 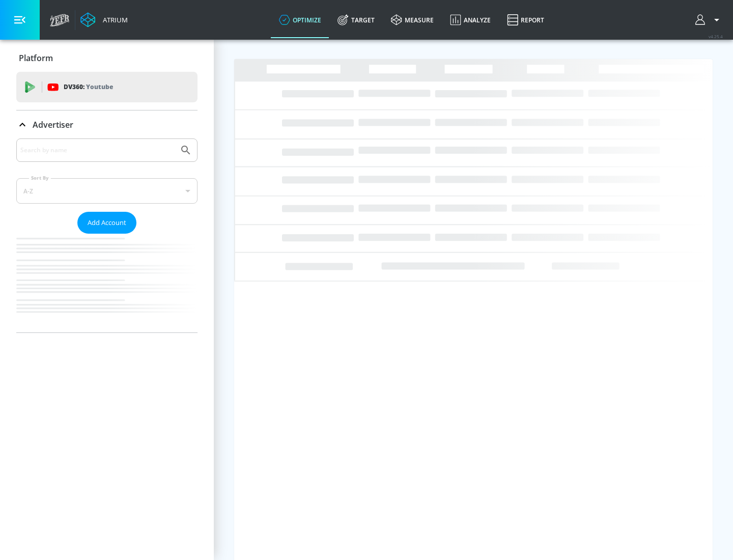 What do you see at coordinates (107, 222) in the screenshot?
I see `span: Add Account` at bounding box center [107, 222].